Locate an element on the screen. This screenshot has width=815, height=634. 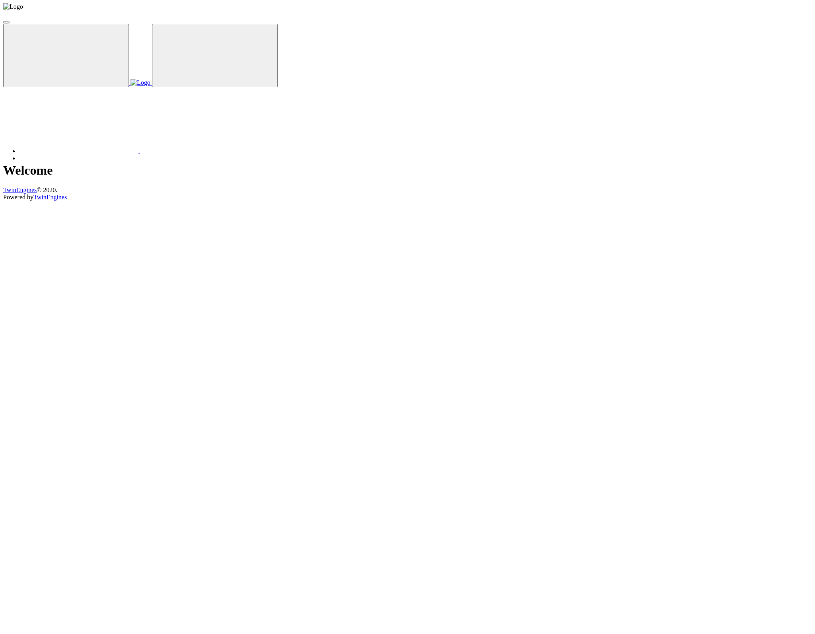
h1: Welcome is located at coordinates (407, 170).